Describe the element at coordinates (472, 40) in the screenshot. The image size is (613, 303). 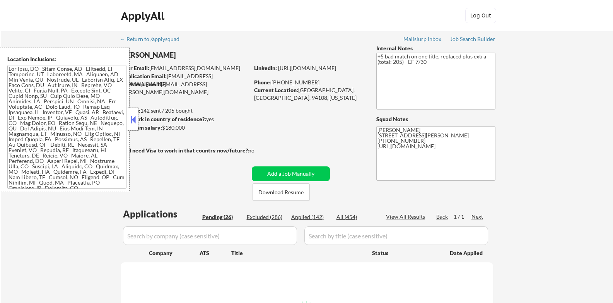
I see `a: Job Search Builder` at that location.